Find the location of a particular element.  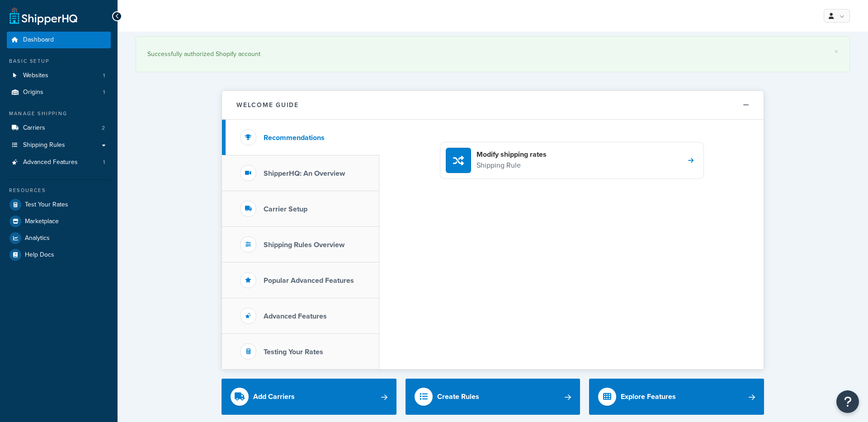

p: Shipping Rule is located at coordinates (512, 165).